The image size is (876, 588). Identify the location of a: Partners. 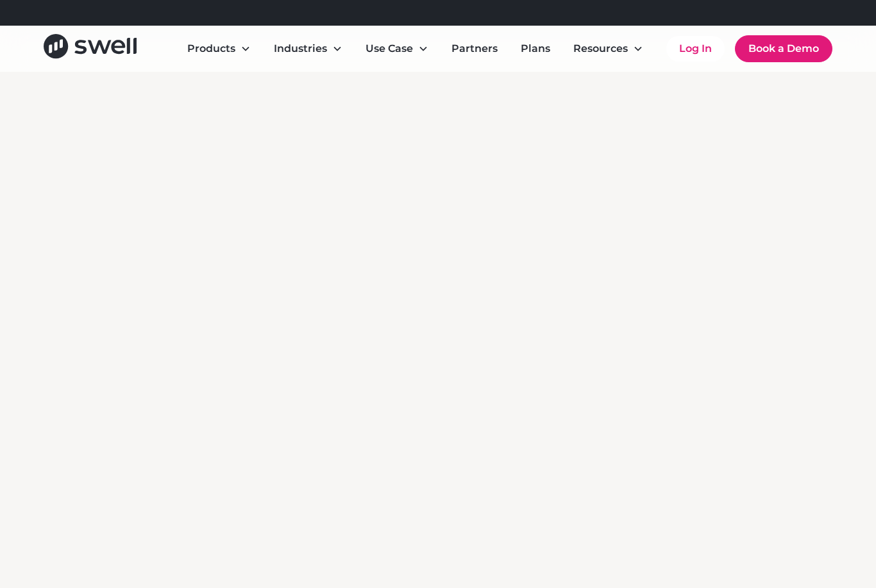
(475, 48).